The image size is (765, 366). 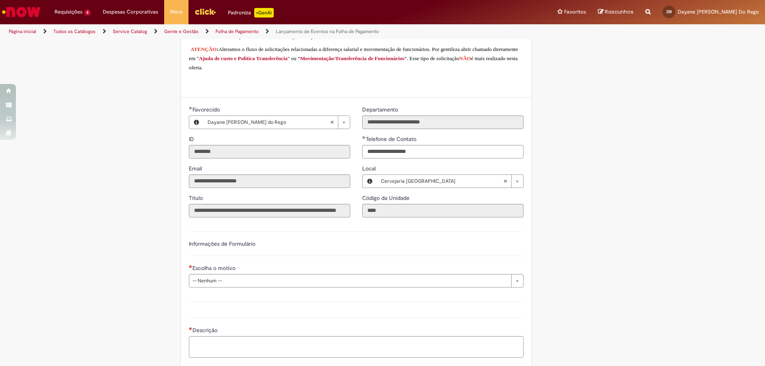 What do you see at coordinates (294, 58) in the screenshot?
I see `span: " ou “` at bounding box center [294, 58].